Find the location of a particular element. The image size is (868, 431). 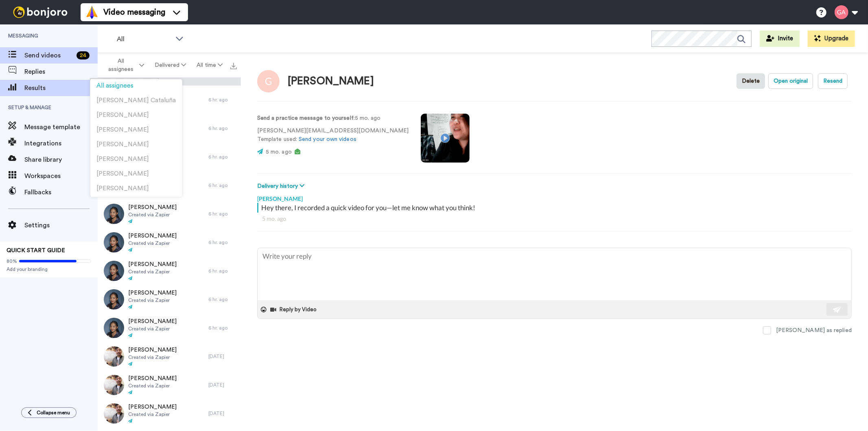

span: 5 mo. ago is located at coordinates (279, 152).